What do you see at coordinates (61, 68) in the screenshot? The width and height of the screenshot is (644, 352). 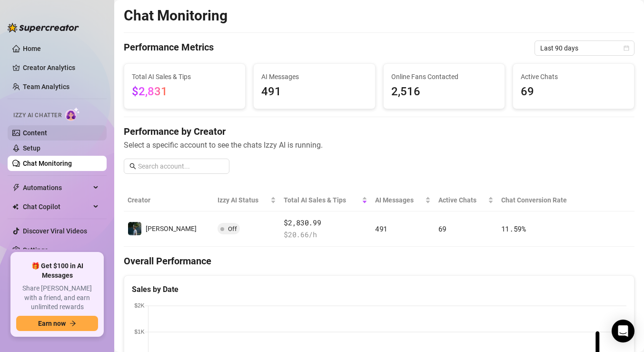 I see `a: Creator Analytics` at bounding box center [61, 68].